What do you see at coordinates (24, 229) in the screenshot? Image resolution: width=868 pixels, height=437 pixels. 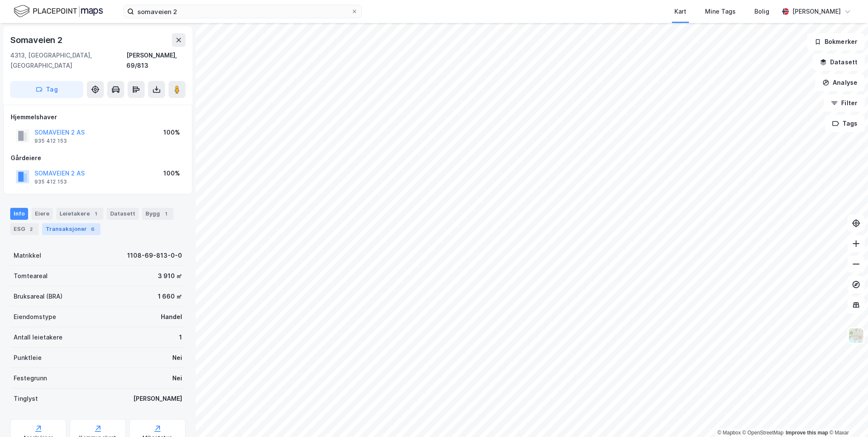 I see `div: ESG` at bounding box center [24, 229].